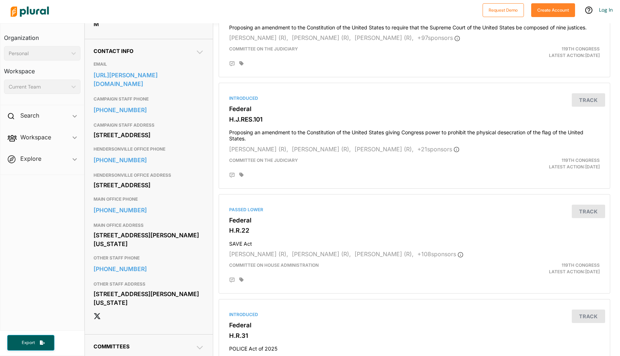 The height and width of the screenshot is (356, 620). I want to click on div: Passed Lower, so click(415, 210).